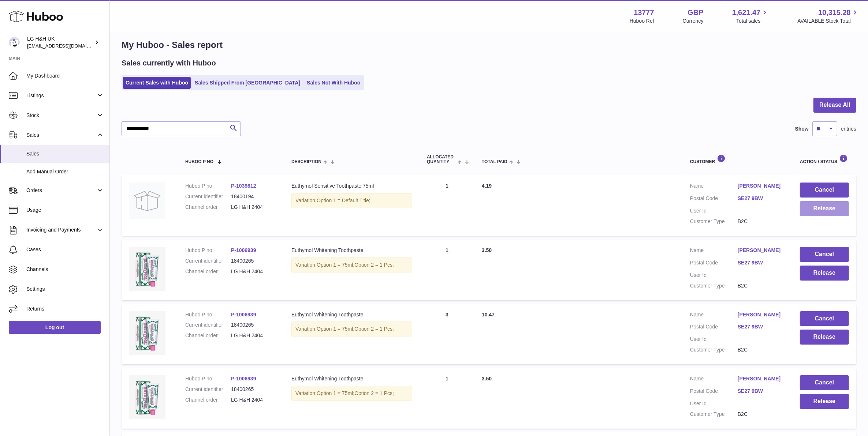 This screenshot has width=868, height=436. Describe the element at coordinates (849, 129) in the screenshot. I see `span: entries` at that location.